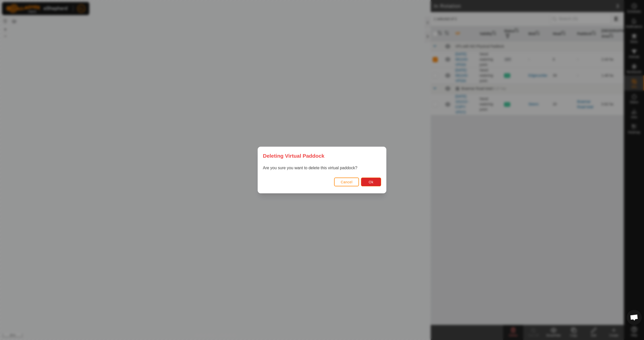 Image resolution: width=644 pixels, height=340 pixels. Describe the element at coordinates (347, 182) in the screenshot. I see `span: Cancel` at that location.